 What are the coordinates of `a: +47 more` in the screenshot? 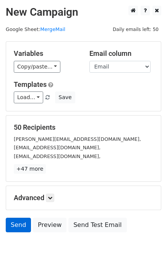 It's located at (30, 169).